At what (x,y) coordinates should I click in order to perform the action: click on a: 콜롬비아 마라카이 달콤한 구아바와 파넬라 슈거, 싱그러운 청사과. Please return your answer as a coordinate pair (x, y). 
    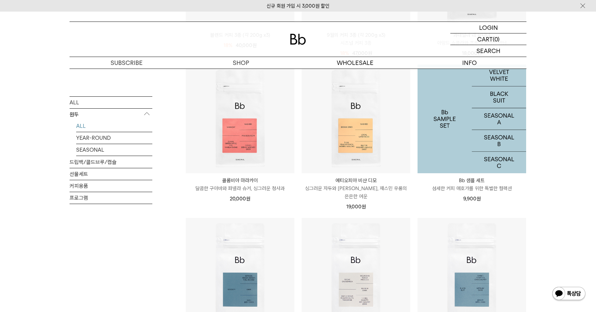
    Looking at the image, I should click on (240, 184).